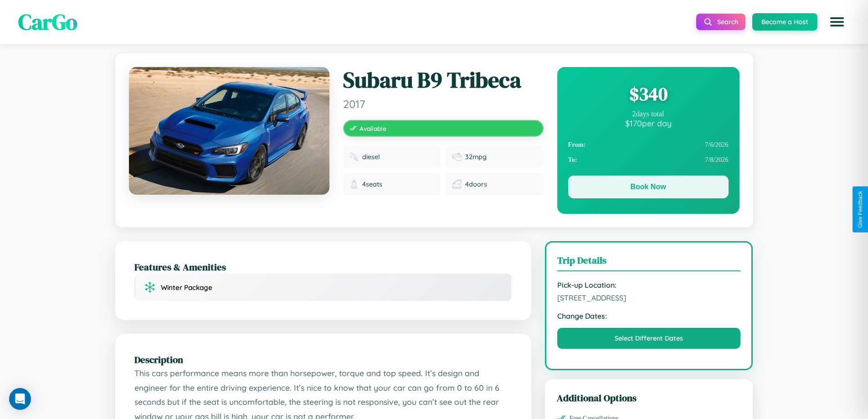 The height and width of the screenshot is (419, 868). I want to click on h2: Features & Amenities, so click(323, 266).